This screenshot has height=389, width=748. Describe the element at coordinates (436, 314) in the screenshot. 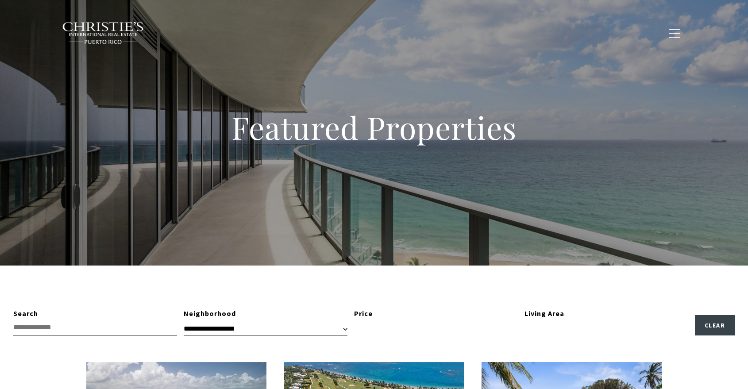

I see `div: Price` at that location.